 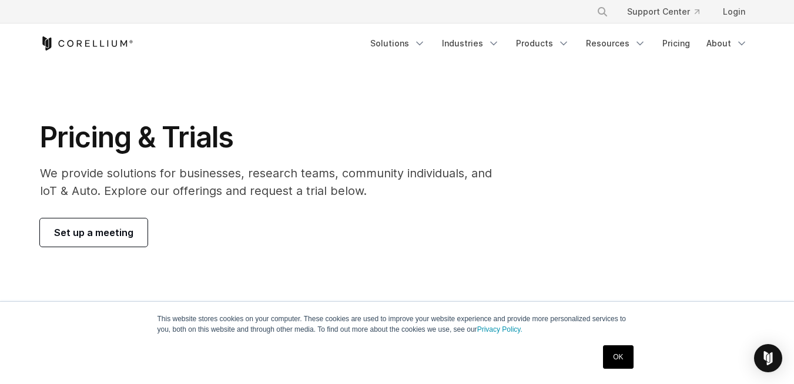 I want to click on p: We provide solutions for businesses, research teams, community individuals, and IoT & Auto. Explo..., so click(x=274, y=182).